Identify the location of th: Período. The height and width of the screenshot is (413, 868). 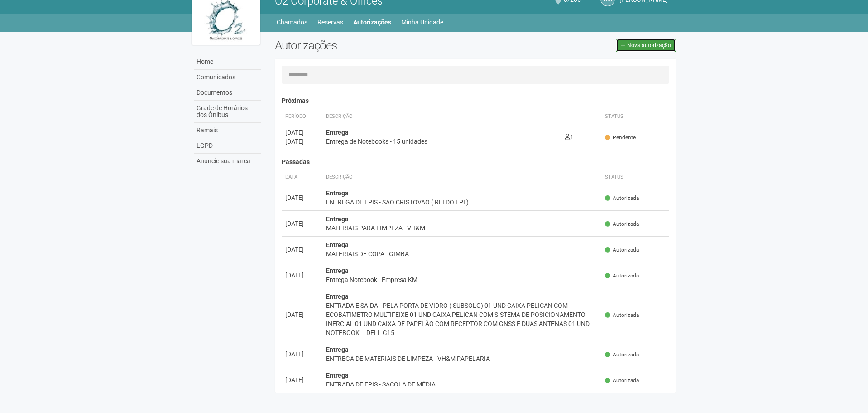
(302, 116).